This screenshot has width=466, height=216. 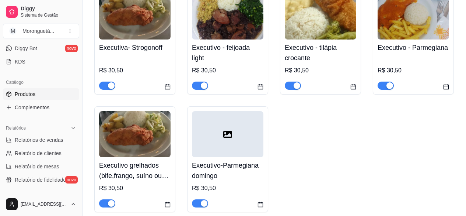 What do you see at coordinates (38, 153) in the screenshot?
I see `span: Relatório de clientes` at bounding box center [38, 153].